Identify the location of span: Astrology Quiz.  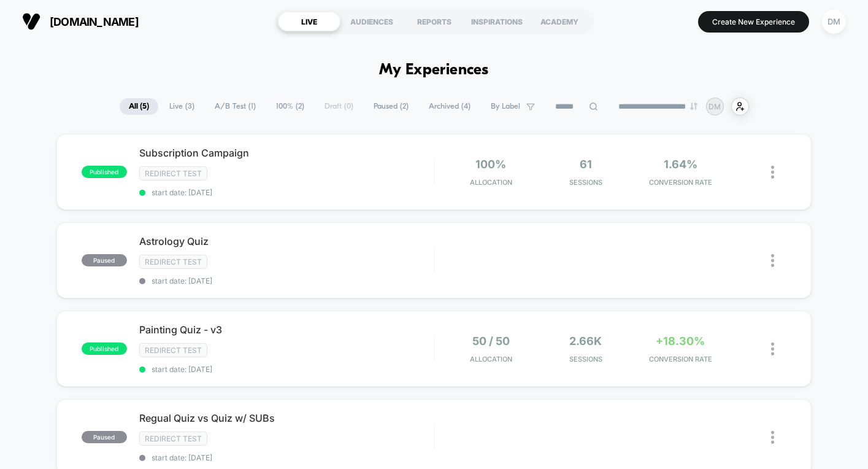
(286, 241).